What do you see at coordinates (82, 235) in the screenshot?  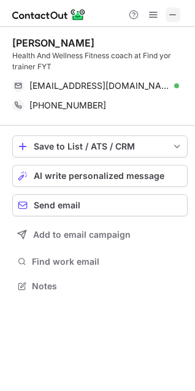 I see `span: Add to email campaign` at bounding box center [82, 235].